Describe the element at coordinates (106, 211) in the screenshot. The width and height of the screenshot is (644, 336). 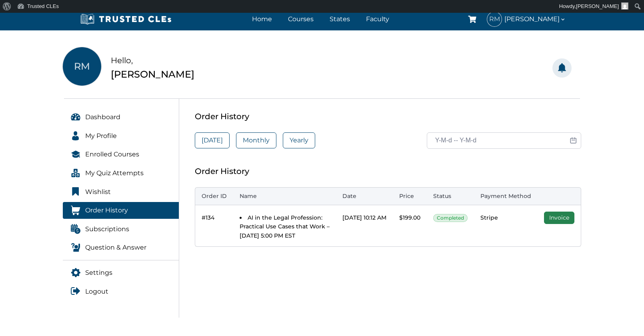
I see `span: Order History` at that location.